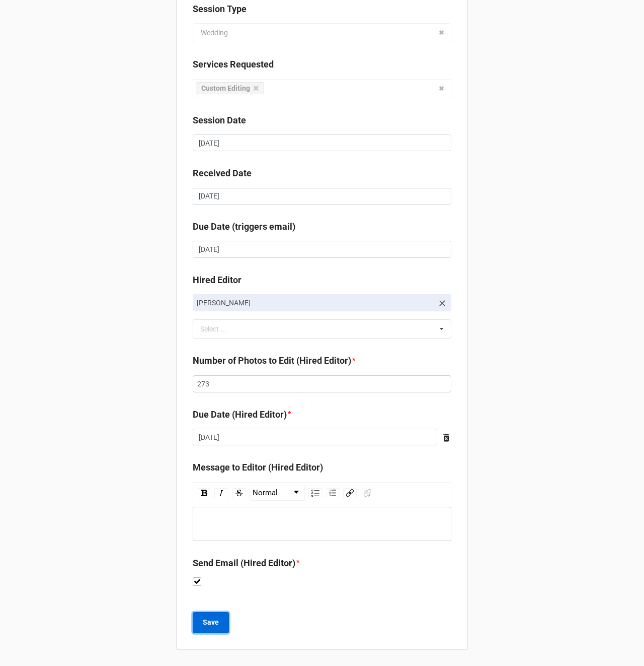  I want to click on button: Save, so click(211, 623).